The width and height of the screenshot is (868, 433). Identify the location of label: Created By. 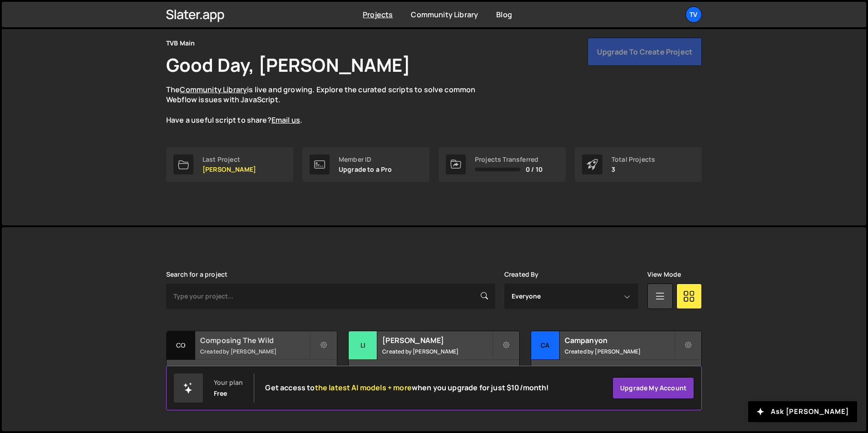
(522, 275).